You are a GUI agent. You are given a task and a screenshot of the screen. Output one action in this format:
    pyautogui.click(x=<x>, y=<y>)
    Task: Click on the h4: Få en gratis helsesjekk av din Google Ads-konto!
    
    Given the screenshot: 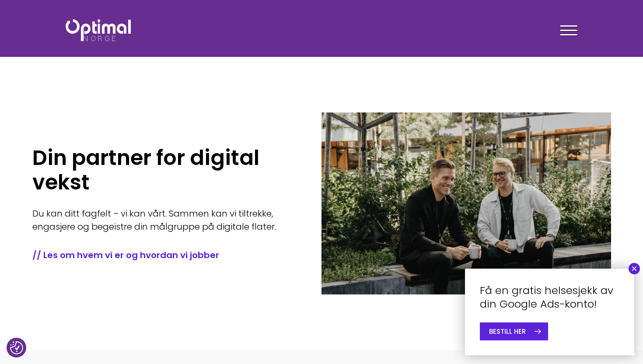 What is the action you would take?
    pyautogui.click(x=549, y=297)
    